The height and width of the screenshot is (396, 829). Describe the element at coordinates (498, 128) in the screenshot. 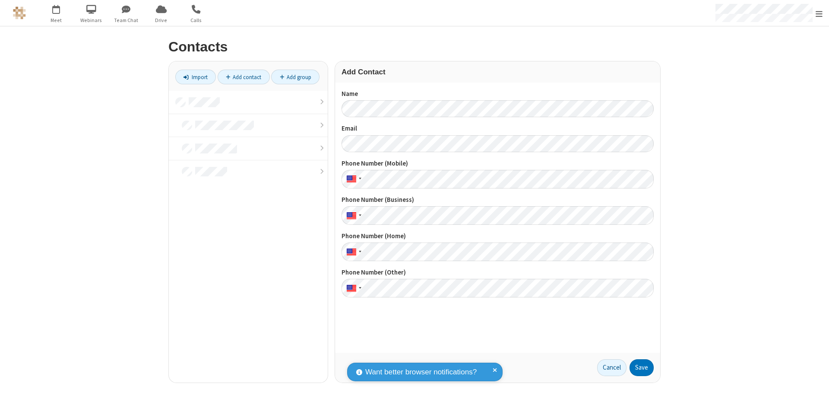

I see `label: Email` at that location.